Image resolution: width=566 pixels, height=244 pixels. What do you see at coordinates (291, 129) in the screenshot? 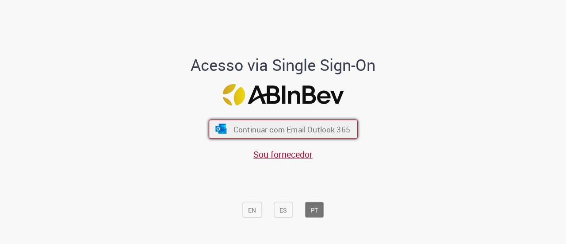
I see `font: Continuar com Email Outlook 365` at bounding box center [291, 129].